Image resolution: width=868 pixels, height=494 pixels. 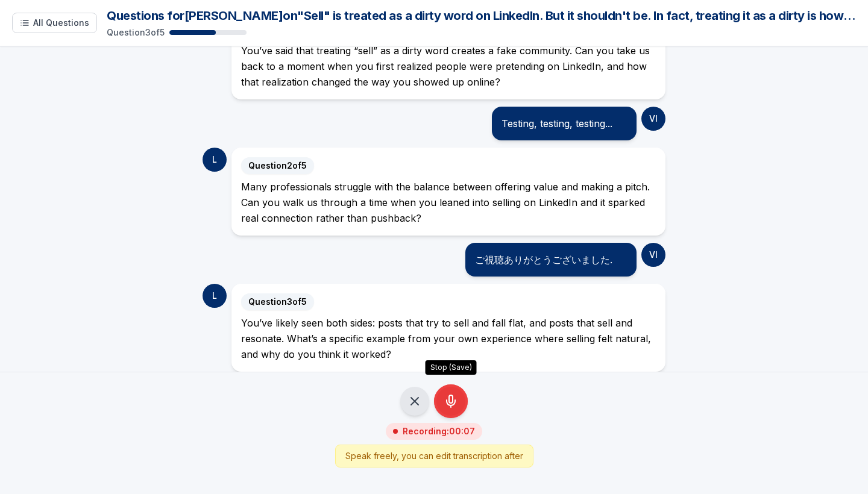 I want to click on div: Speak freely, you can edit transcription after, so click(x=434, y=456).